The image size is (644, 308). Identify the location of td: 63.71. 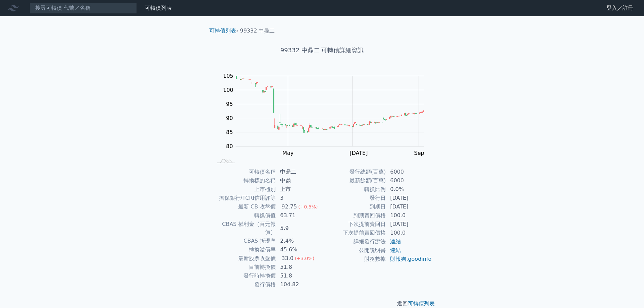
(299, 216).